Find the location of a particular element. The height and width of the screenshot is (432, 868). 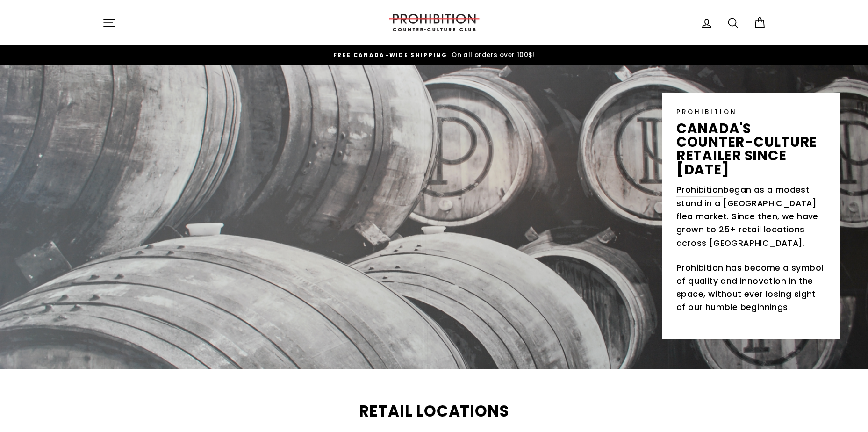

a: Prohibition is located at coordinates (700, 190).